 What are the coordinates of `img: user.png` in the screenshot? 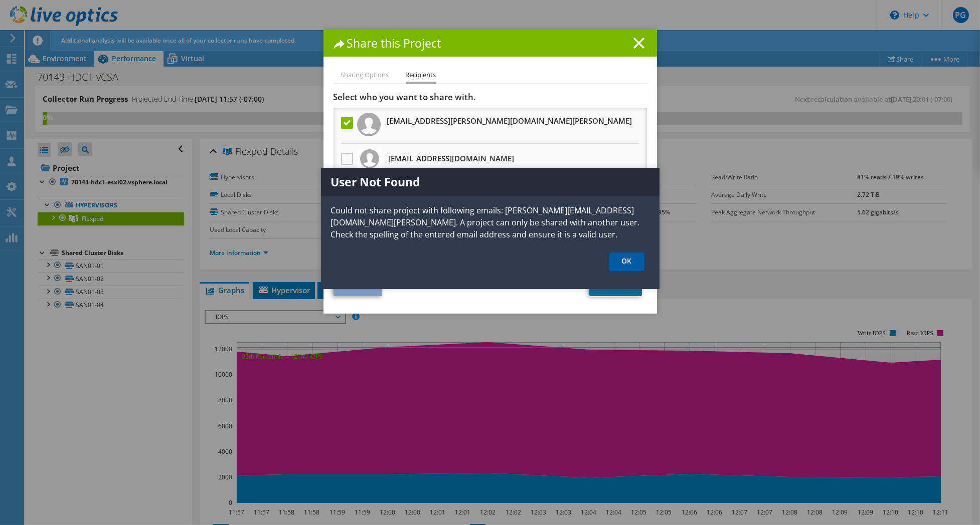 It's located at (369, 125).